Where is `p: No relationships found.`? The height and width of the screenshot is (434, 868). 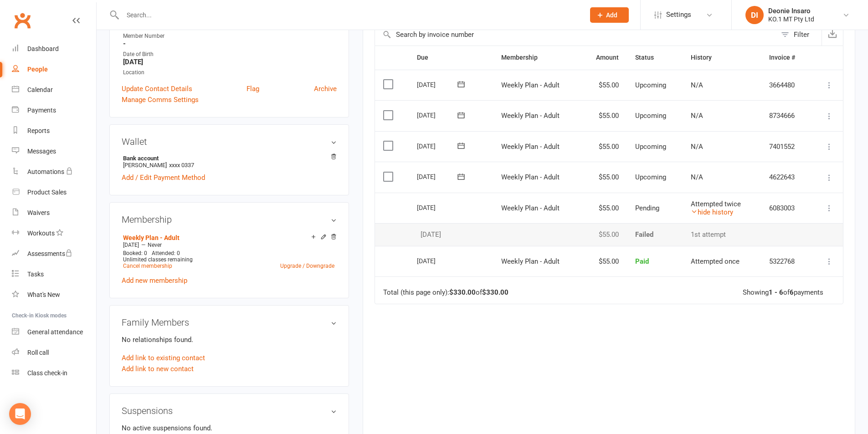 p: No relationships found. is located at coordinates (229, 340).